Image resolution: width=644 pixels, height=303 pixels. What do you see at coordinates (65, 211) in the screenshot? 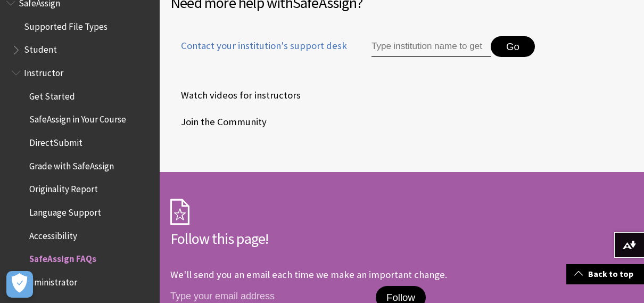
I see `span: Language Support` at bounding box center [65, 211].